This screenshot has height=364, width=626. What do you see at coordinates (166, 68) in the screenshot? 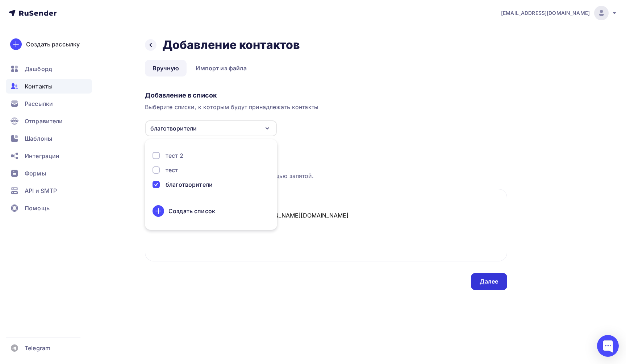
I see `a: Вручную` at bounding box center [166, 68].